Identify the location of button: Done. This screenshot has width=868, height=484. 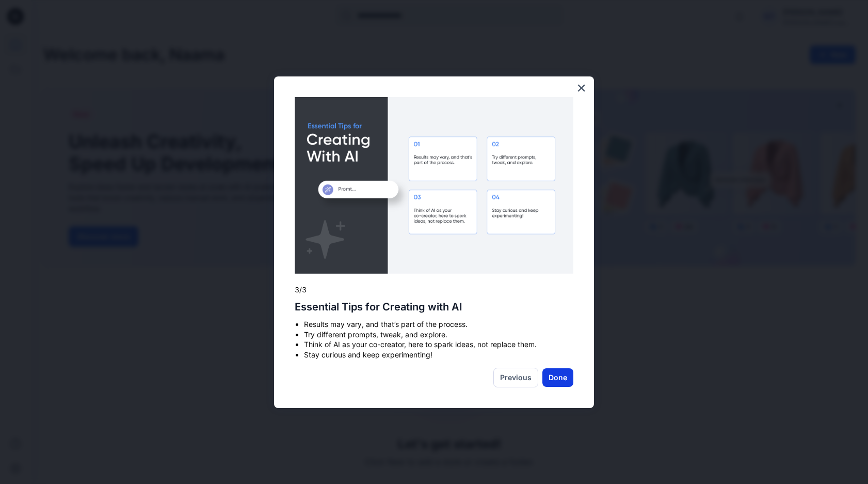
(558, 377).